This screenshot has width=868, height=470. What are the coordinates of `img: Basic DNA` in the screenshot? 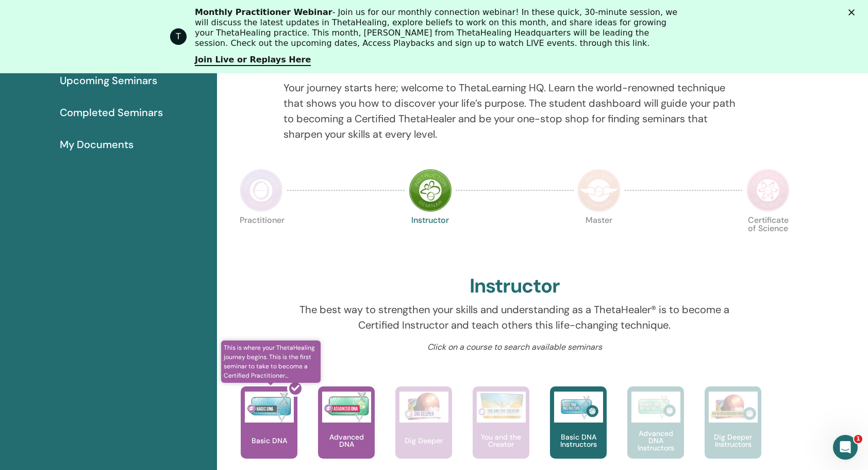 It's located at (269, 407).